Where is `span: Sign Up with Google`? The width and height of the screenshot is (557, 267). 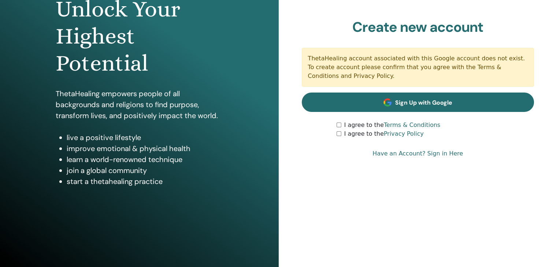
span: Sign Up with Google is located at coordinates (424, 103).